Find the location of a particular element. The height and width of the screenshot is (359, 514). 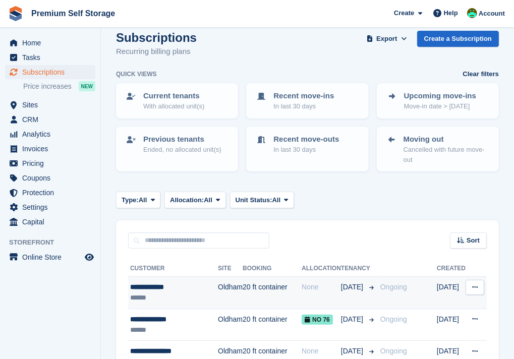

th: Tenancy is located at coordinates (359, 269).